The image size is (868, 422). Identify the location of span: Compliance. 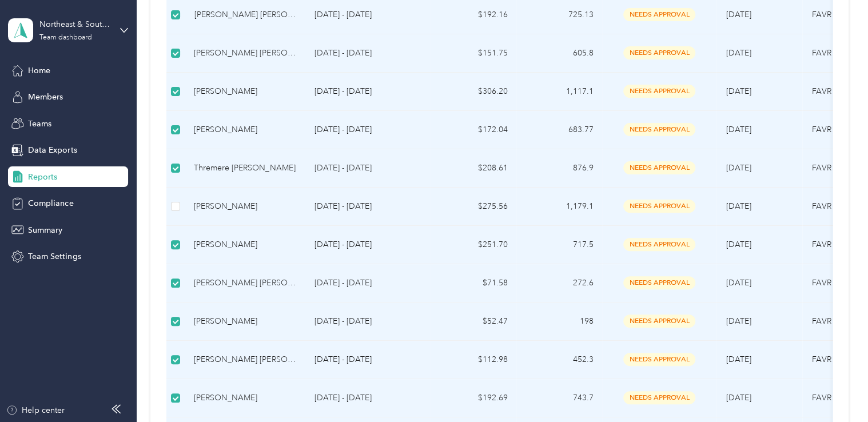
(51, 203).